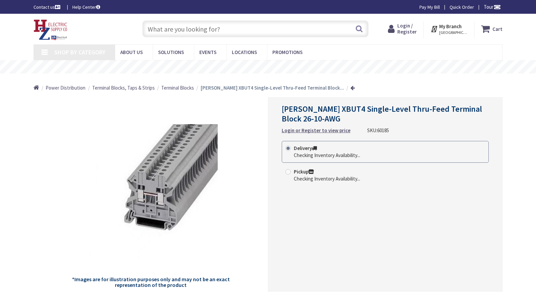  I want to click on a: Login or Register to view price, so click(316, 130).